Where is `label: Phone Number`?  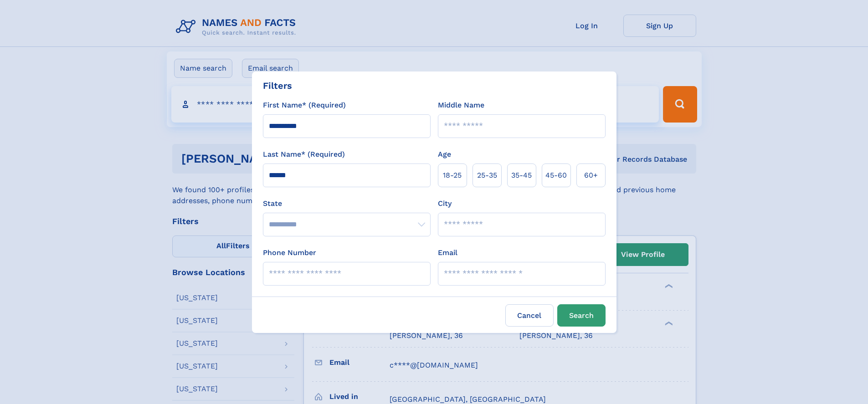
label: Phone Number is located at coordinates (290, 253).